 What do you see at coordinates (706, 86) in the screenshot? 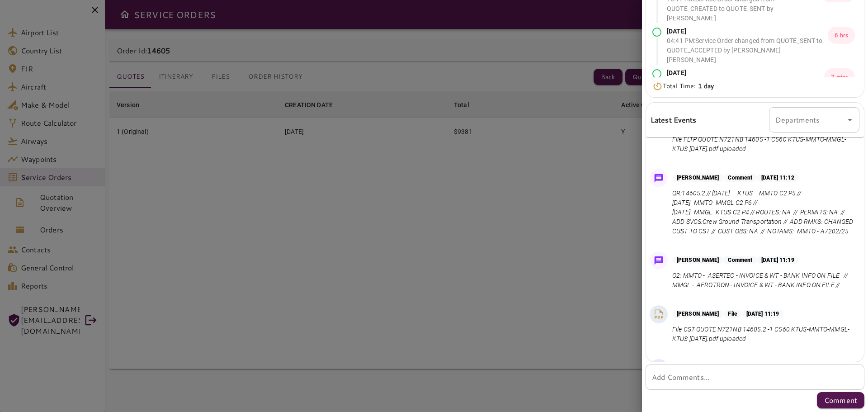
I see `b: 1 day` at bounding box center [706, 86].